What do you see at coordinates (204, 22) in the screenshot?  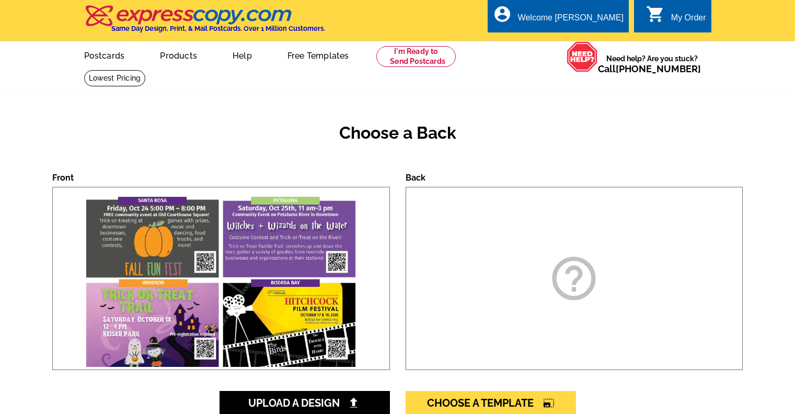 I see `a: Same Day Design, Print, & Mail Postcards. Over 1 Million Customers.` at bounding box center [204, 22].